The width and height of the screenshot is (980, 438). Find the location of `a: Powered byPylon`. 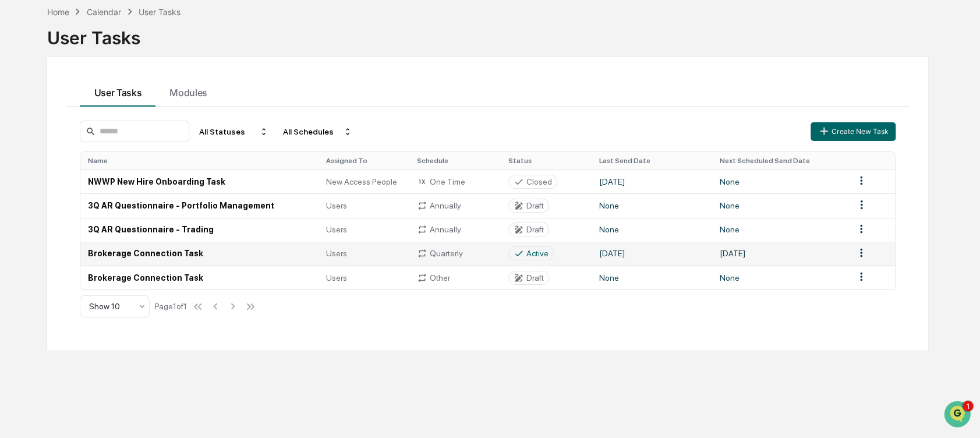

a: Powered byPylon is located at coordinates (112, 261).